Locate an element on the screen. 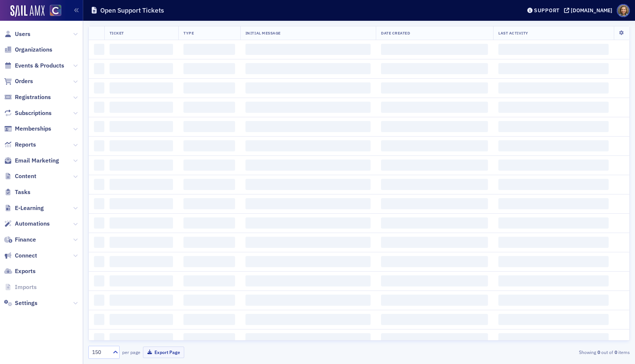 Image resolution: width=635 pixels, height=364 pixels. label: per page is located at coordinates (131, 352).